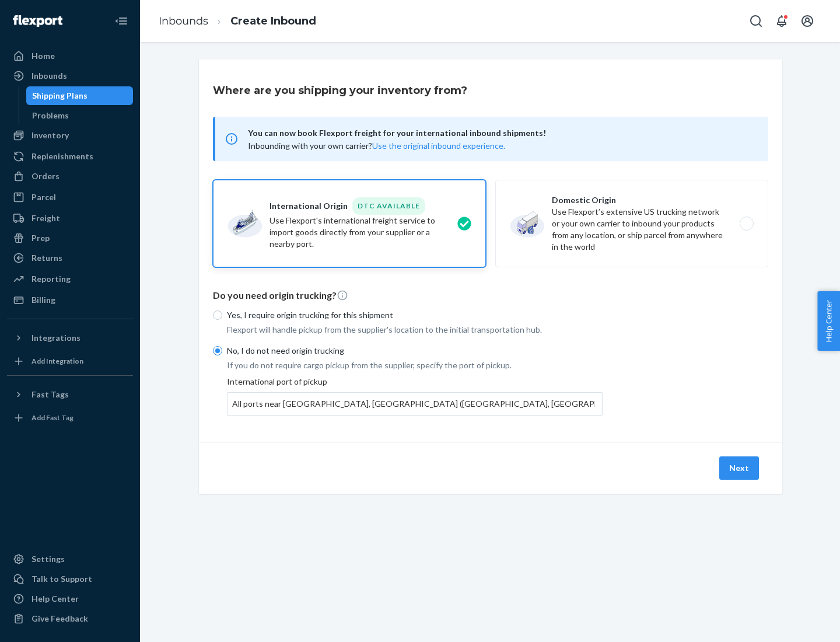 The width and height of the screenshot is (840, 642). I want to click on div: Inbounds, so click(49, 76).